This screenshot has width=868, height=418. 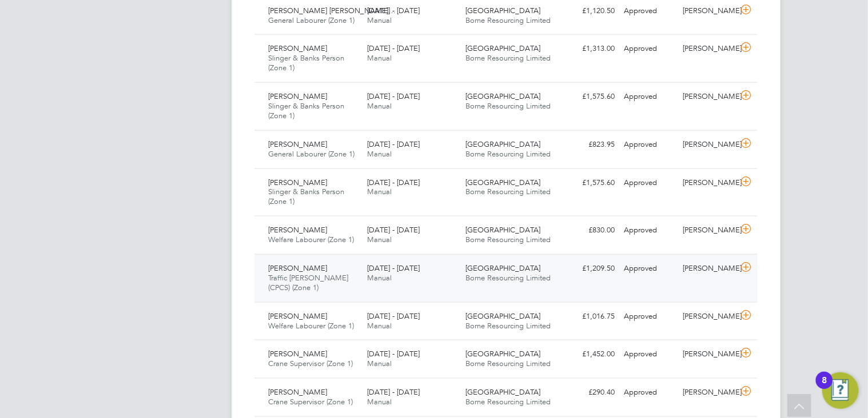 I want to click on div: £830.00, so click(x=590, y=231).